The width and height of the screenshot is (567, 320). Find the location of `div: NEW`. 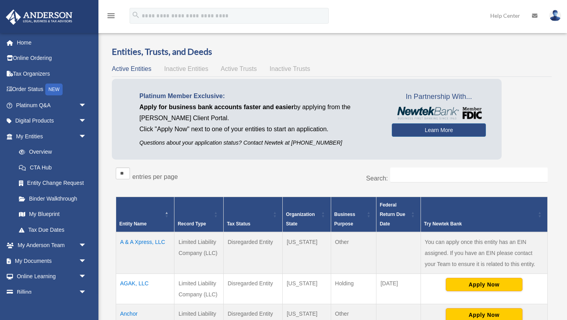

div: NEW is located at coordinates (54, 89).